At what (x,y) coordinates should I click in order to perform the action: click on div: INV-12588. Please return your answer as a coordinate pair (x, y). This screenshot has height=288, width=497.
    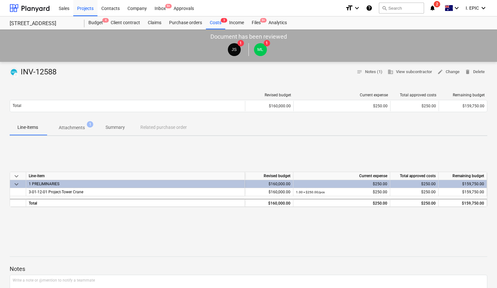
    Looking at the image, I should click on (34, 72).